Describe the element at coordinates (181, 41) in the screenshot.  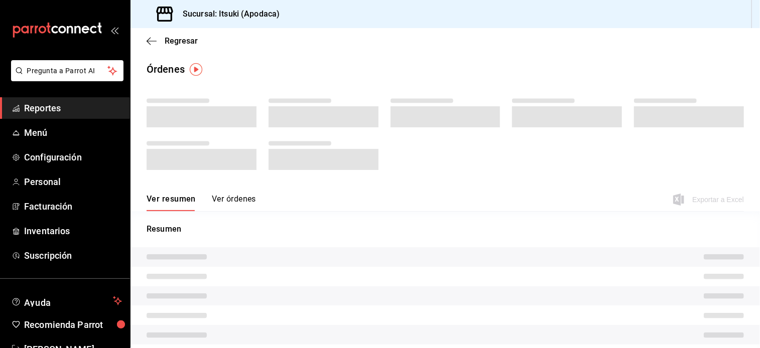
I see `span: Regresar` at that location.